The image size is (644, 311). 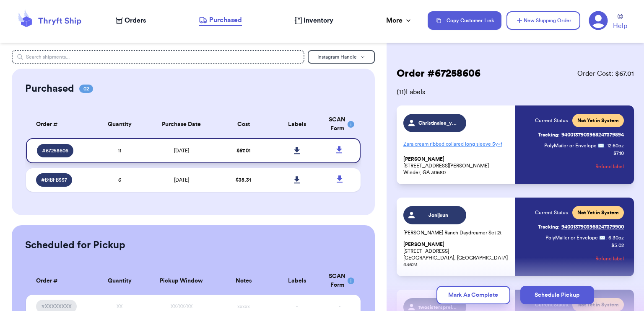 I want to click on a: Tracking:9400137903968247379900, so click(x=581, y=227).